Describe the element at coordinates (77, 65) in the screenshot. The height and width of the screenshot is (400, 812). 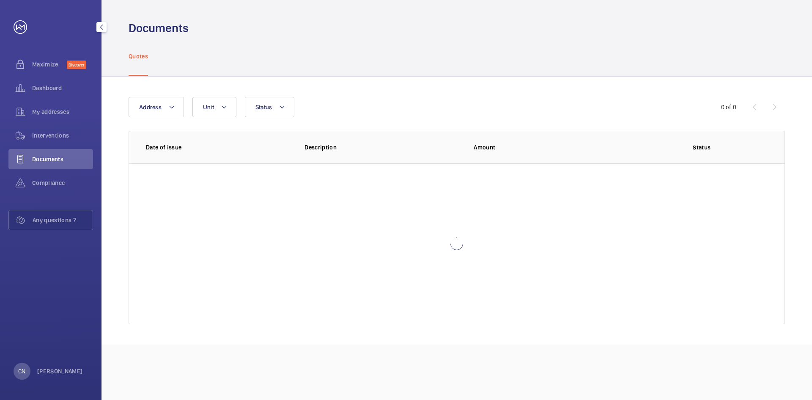
I see `span: Discover` at that location.